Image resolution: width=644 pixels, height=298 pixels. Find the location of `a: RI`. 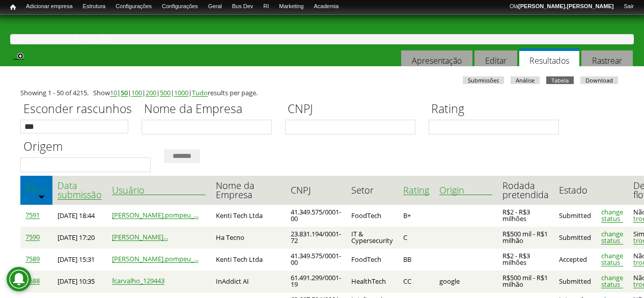

a: RI is located at coordinates (266, 7).